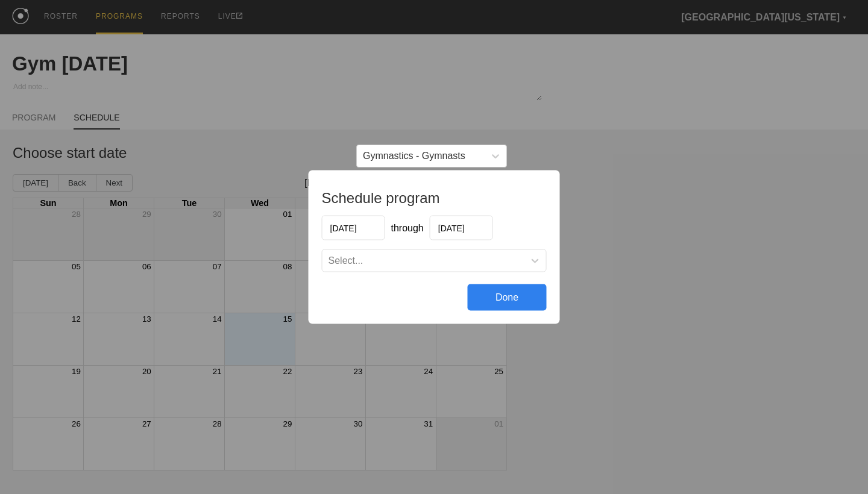  What do you see at coordinates (461, 228) in the screenshot?
I see `input: End Date` at bounding box center [461, 228].